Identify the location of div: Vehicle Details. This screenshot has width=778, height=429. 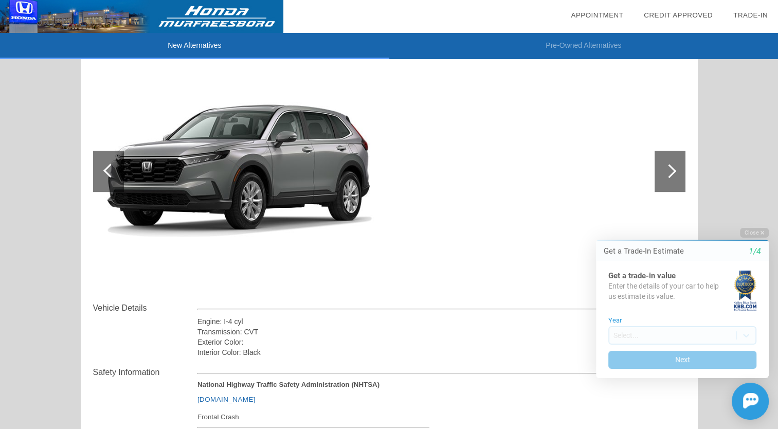
(145, 308).